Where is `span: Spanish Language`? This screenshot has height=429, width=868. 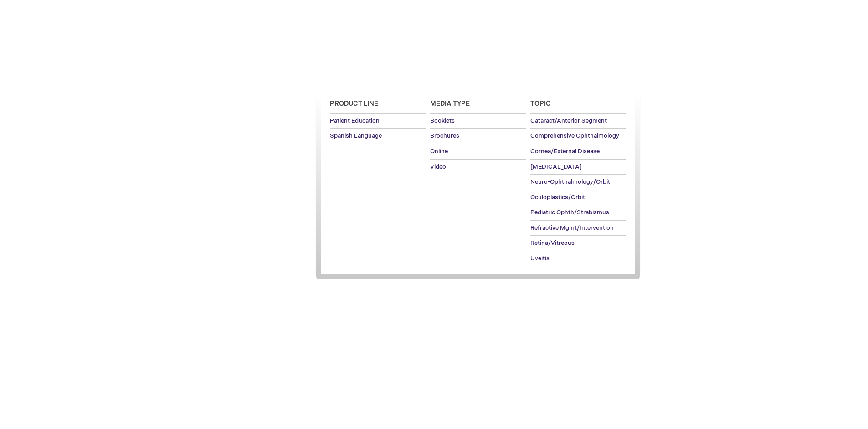
span: Spanish Language is located at coordinates (356, 136).